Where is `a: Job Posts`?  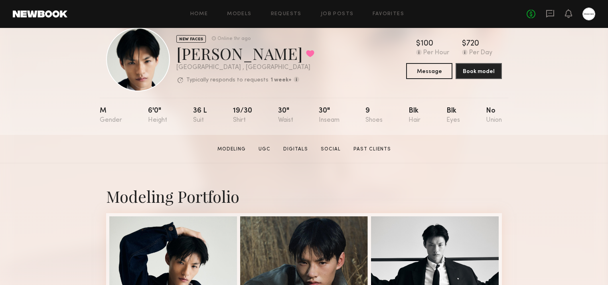 a: Job Posts is located at coordinates (337, 14).